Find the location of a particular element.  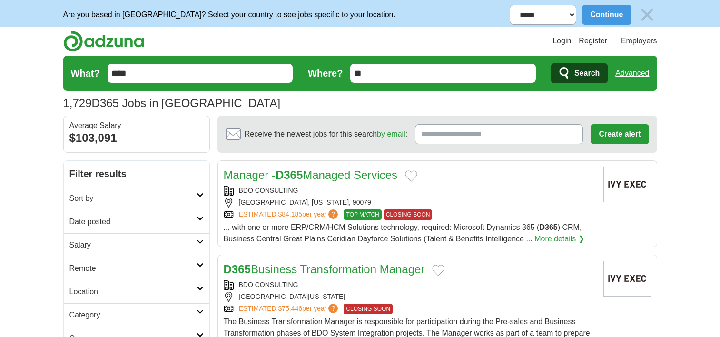

button: Search is located at coordinates (579, 73).